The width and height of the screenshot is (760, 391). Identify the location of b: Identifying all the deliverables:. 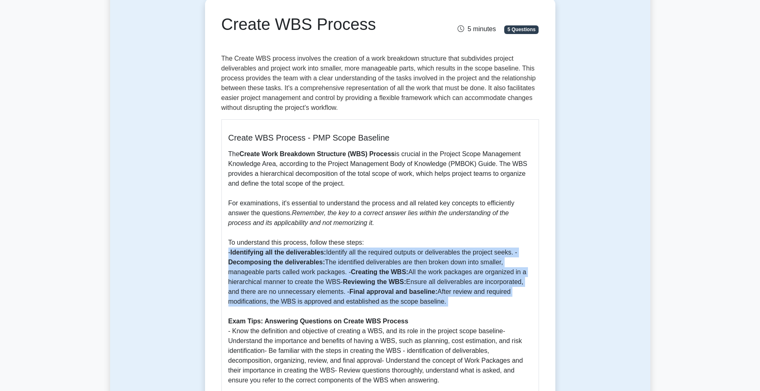
(278, 252).